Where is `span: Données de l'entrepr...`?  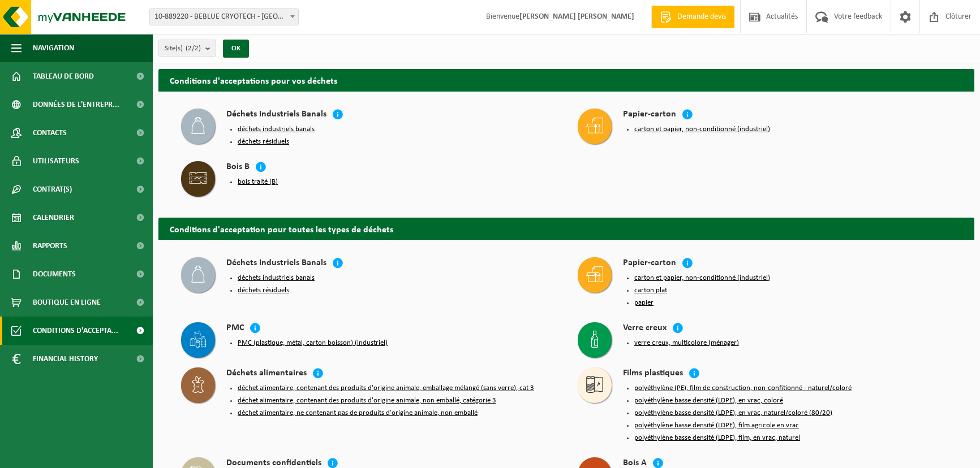
span: Données de l'entrepr... is located at coordinates (76, 105).